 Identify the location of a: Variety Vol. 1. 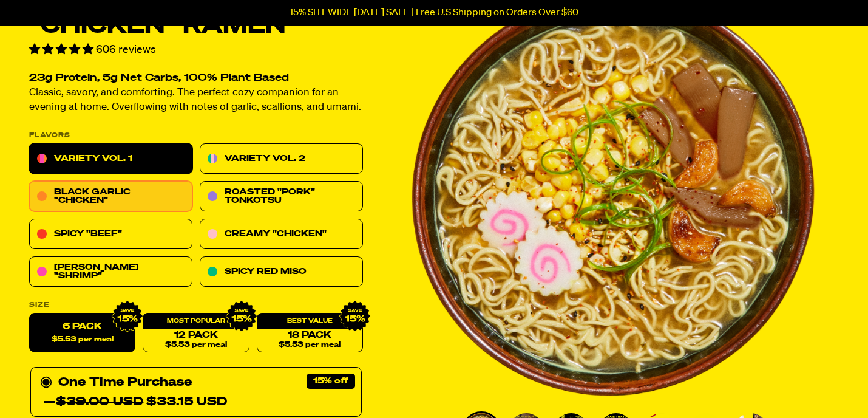
(111, 159).